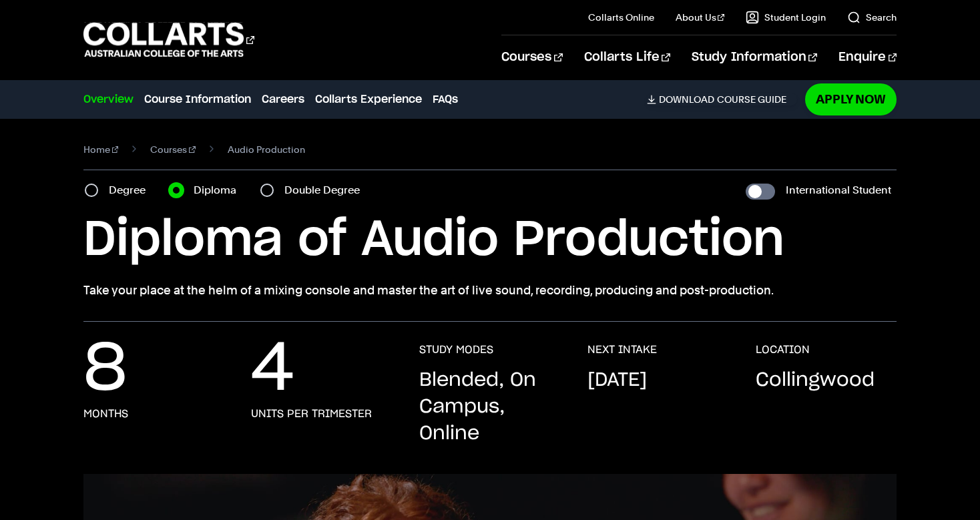  Describe the element at coordinates (105, 370) in the screenshot. I see `p: 8` at that location.